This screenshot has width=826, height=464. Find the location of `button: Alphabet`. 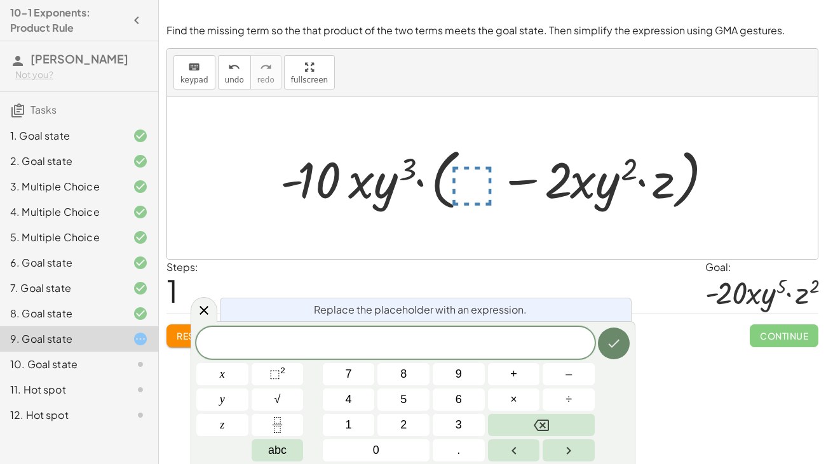

button: Alphabet is located at coordinates (278, 450).